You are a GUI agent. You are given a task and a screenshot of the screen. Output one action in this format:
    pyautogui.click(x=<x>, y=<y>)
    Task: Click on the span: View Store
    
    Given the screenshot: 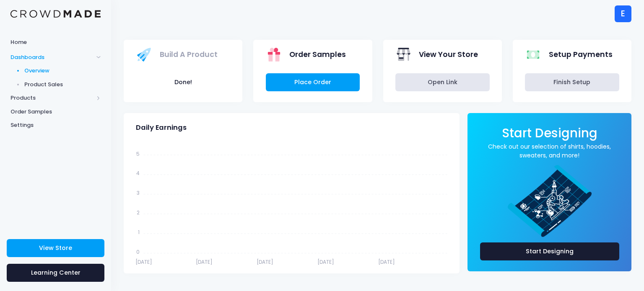 What is the action you would take?
    pyautogui.click(x=55, y=248)
    